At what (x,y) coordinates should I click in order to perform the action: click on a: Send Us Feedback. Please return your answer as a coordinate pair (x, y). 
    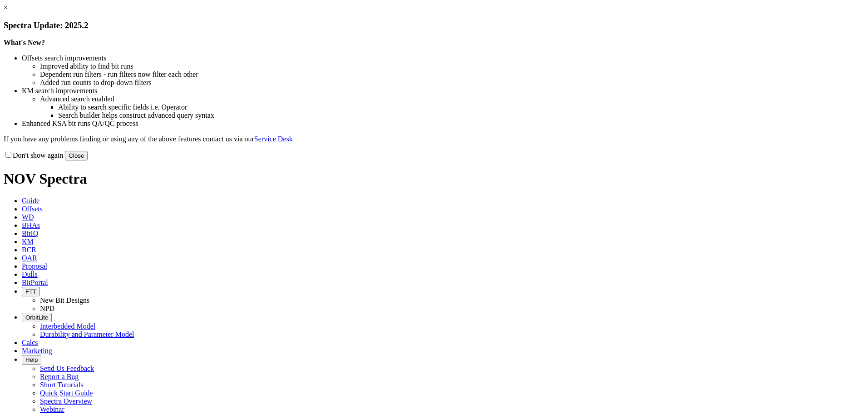
    Looking at the image, I should click on (66, 368).